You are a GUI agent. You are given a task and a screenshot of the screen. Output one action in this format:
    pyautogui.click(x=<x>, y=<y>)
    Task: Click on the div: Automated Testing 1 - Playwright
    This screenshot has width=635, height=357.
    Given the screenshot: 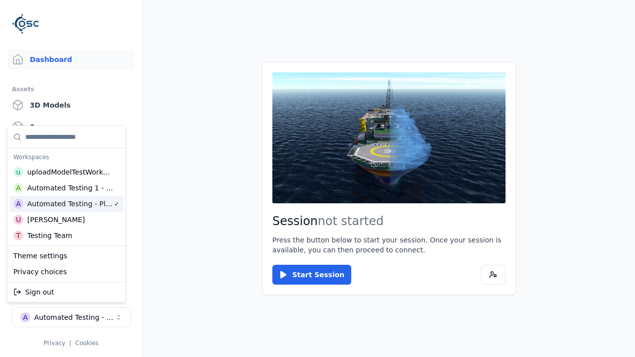 What is the action you would take?
    pyautogui.click(x=70, y=188)
    